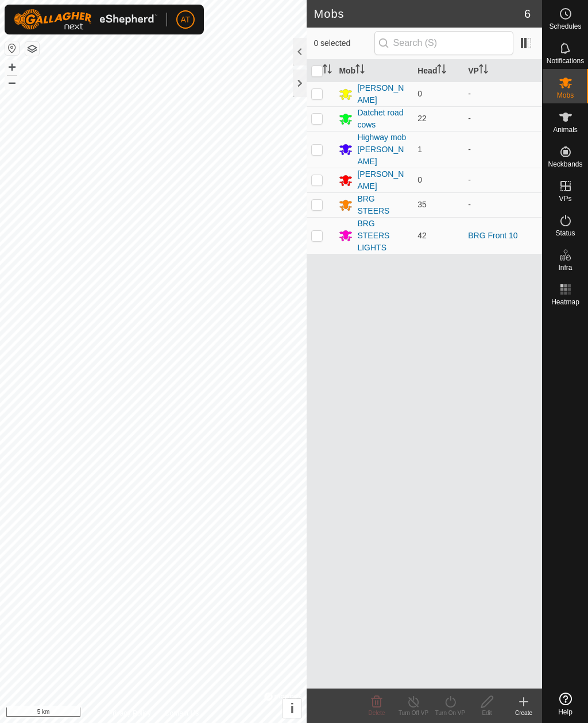  What do you see at coordinates (565, 268) in the screenshot?
I see `span: Infra` at bounding box center [565, 268].